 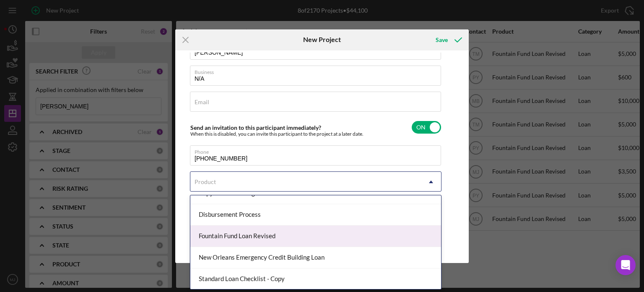 What do you see at coordinates (315, 214) in the screenshot?
I see `div: Disbursement Process` at bounding box center [315, 214].